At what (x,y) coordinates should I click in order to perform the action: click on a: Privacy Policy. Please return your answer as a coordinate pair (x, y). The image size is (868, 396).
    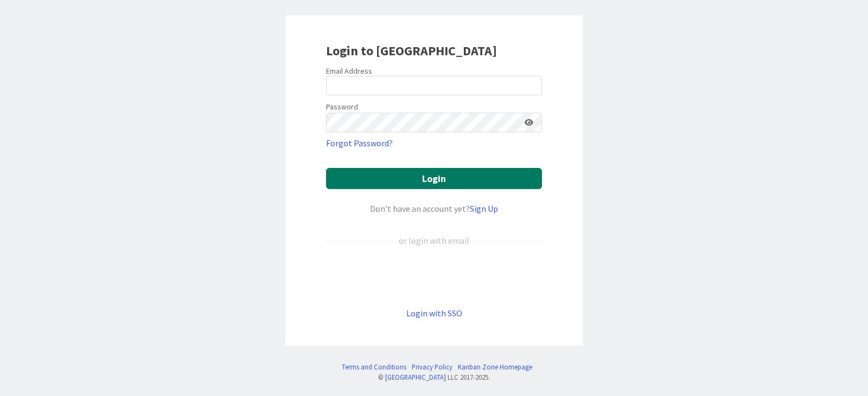
    Looking at the image, I should click on (432, 366).